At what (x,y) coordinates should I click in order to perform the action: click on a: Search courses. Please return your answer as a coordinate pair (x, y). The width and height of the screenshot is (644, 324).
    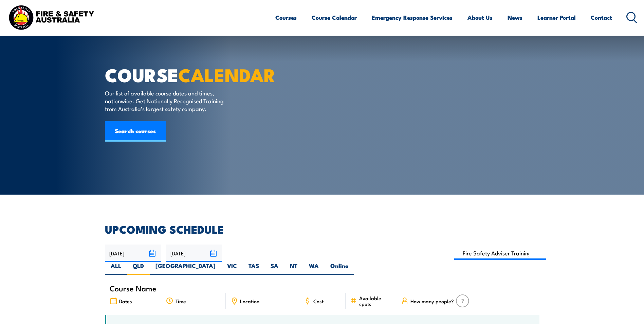
    Looking at the image, I should click on (135, 132).